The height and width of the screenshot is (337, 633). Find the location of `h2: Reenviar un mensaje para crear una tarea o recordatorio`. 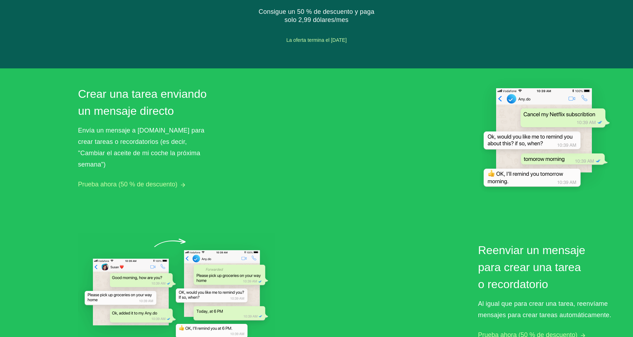

h2: Reenviar un mensaje para crear una tarea o recordatorio is located at coordinates (533, 267).